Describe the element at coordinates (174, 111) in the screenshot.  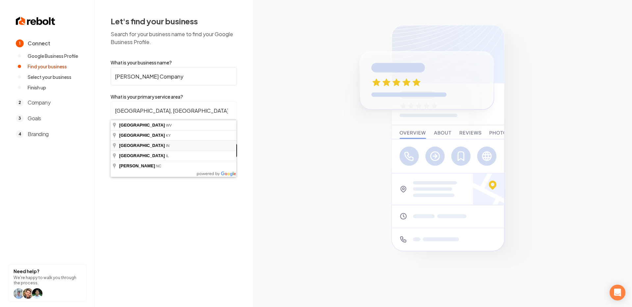
I see `input: City or county or neighborhood` at that location.